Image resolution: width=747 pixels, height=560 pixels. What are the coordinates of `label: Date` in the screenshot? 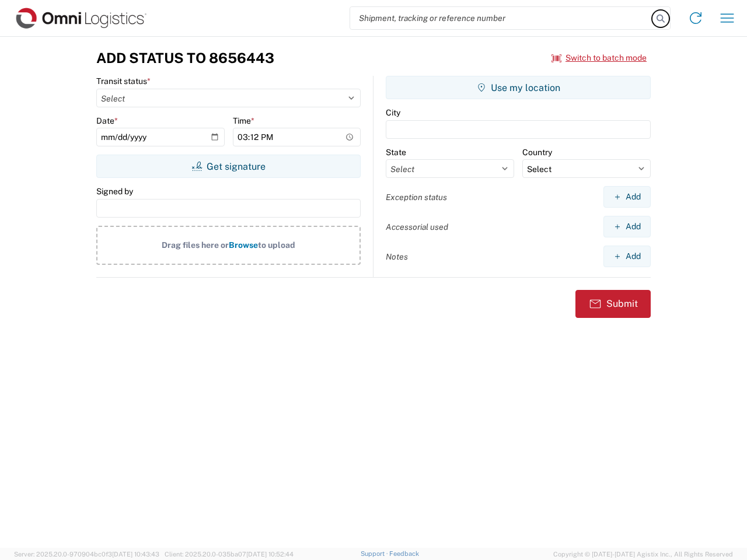 It's located at (107, 121).